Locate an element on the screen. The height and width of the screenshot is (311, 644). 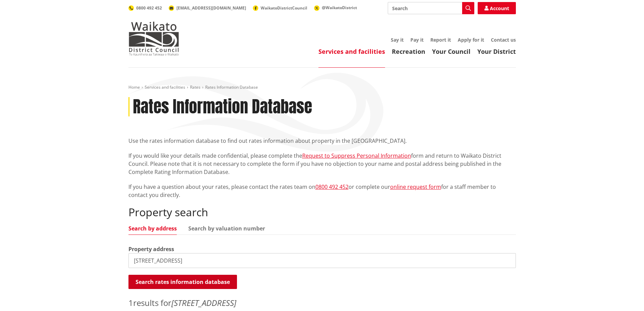
p: If you have a question about your rates, please contact the rates team on or complete our for a s... is located at coordinates (322, 191).